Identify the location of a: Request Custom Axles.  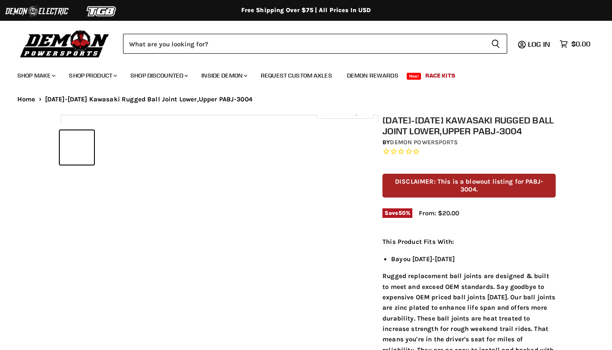
(296, 75).